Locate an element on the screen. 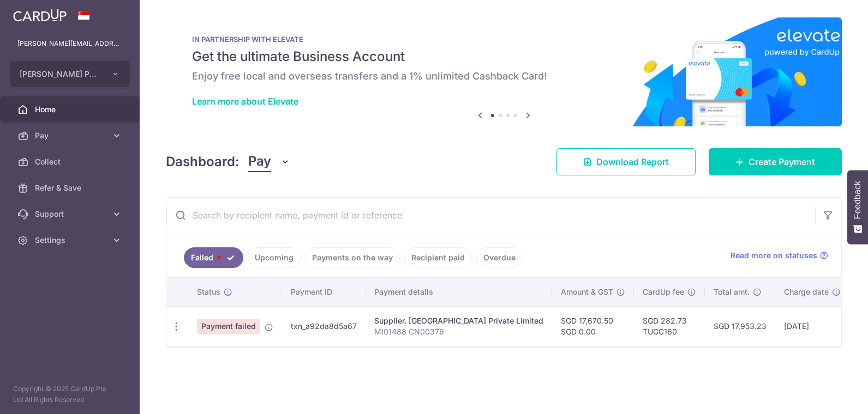 The image size is (868, 414). button: Feedback - Show survey is located at coordinates (858, 207).